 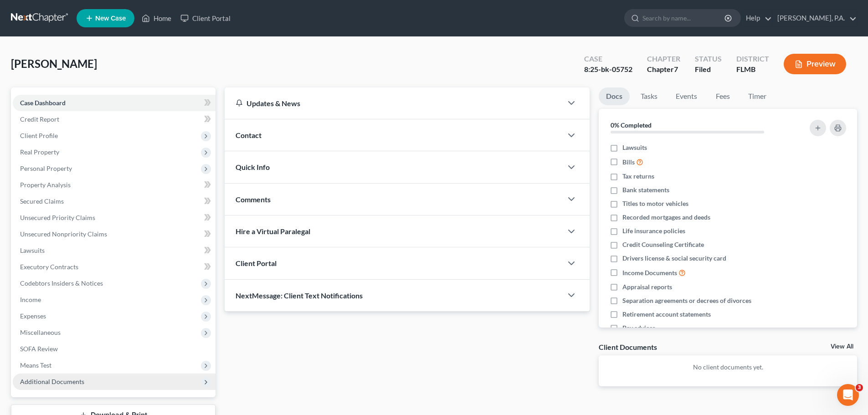 I want to click on a: Help, so click(x=756, y=18).